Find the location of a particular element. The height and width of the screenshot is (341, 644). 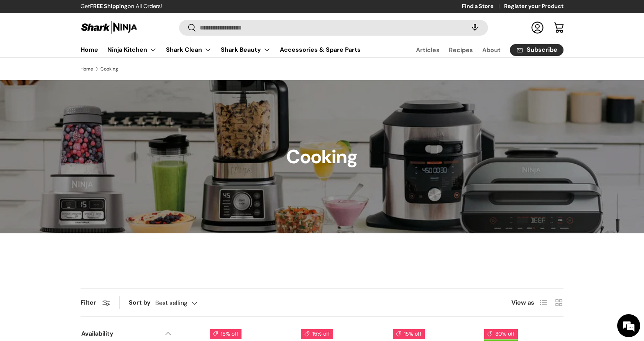

a: Shark Ninja Philippines is located at coordinates (109, 27).